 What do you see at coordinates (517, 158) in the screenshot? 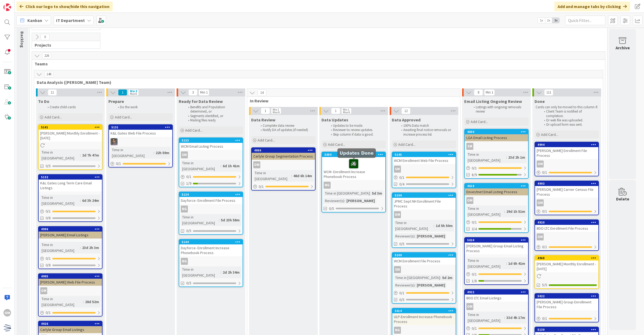
I see `div: 23d 2h 1m` at bounding box center [517, 158].